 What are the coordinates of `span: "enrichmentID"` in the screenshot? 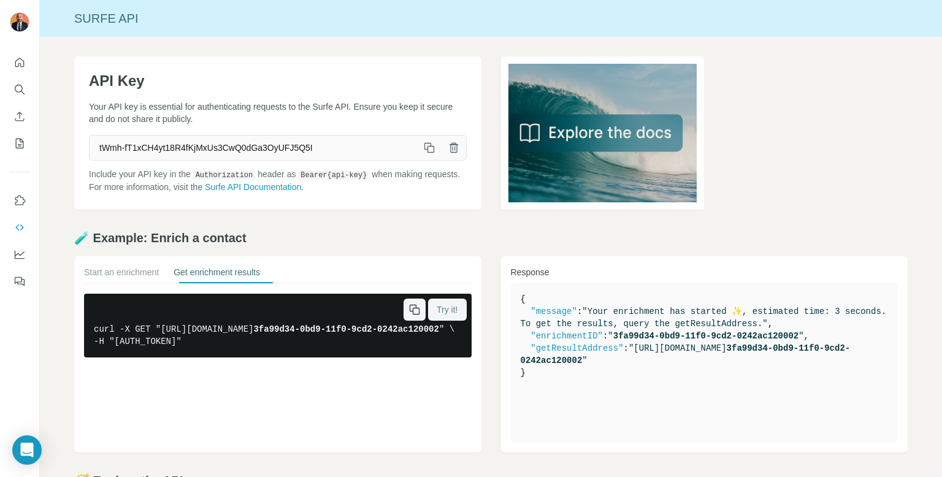 It's located at (567, 336).